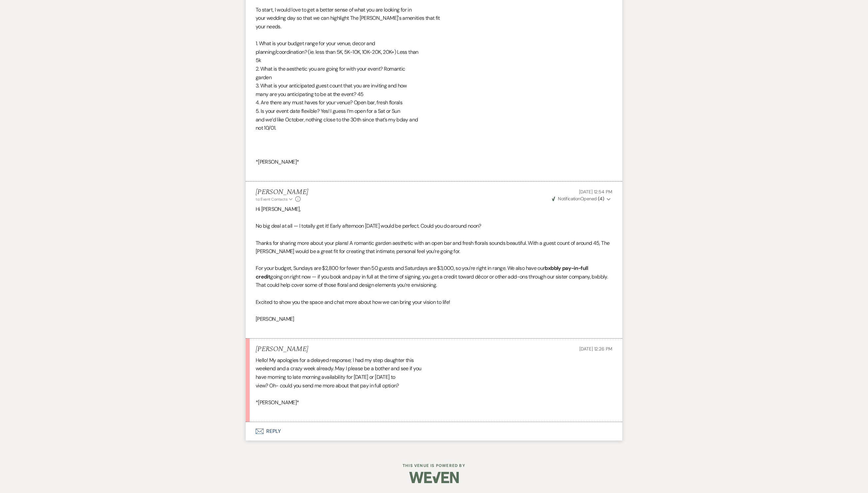  What do you see at coordinates (569, 199) in the screenshot?
I see `span: Notification` at bounding box center [569, 199].